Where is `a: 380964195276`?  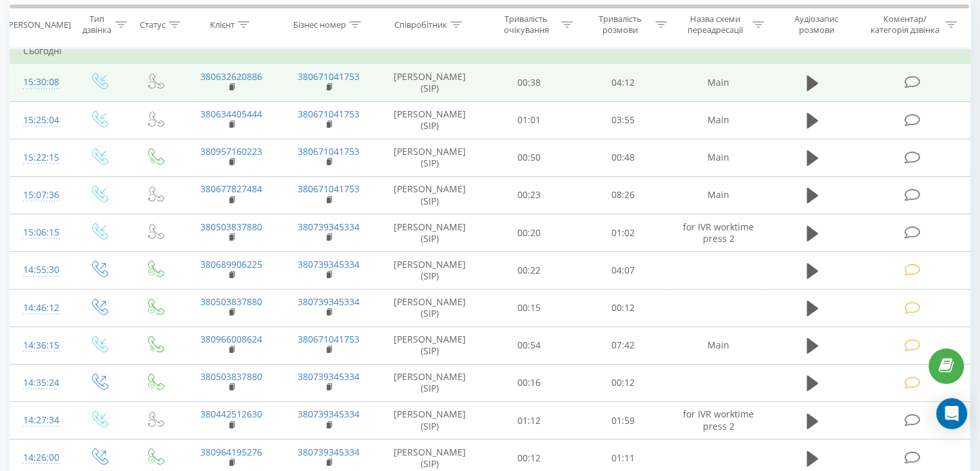 a: 380964195276 is located at coordinates (232, 452).